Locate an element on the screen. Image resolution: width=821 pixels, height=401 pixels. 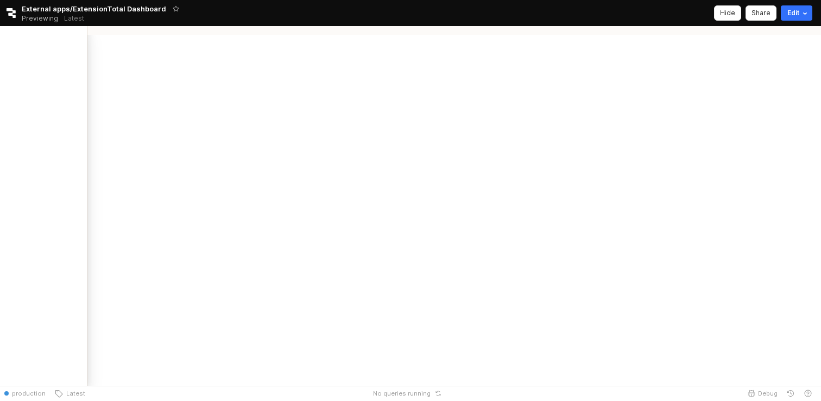
span: External apps/ExtensionTotal Dashboard is located at coordinates (94, 9).